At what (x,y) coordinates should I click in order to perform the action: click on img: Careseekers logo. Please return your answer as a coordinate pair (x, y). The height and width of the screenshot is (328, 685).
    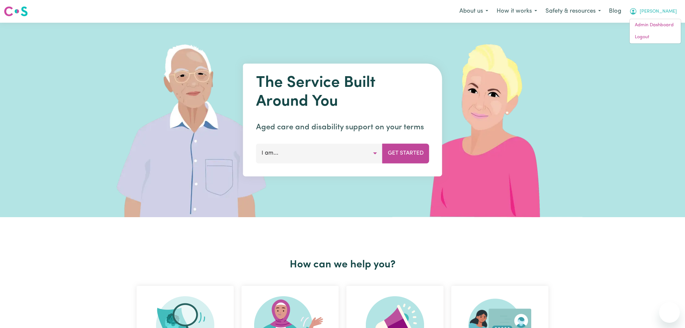
    Looking at the image, I should click on (16, 11).